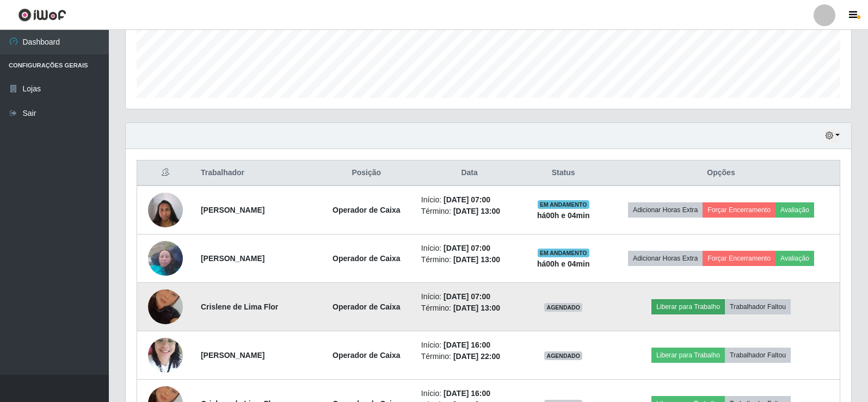  What do you see at coordinates (721, 173) in the screenshot?
I see `th: Opções` at bounding box center [721, 173].